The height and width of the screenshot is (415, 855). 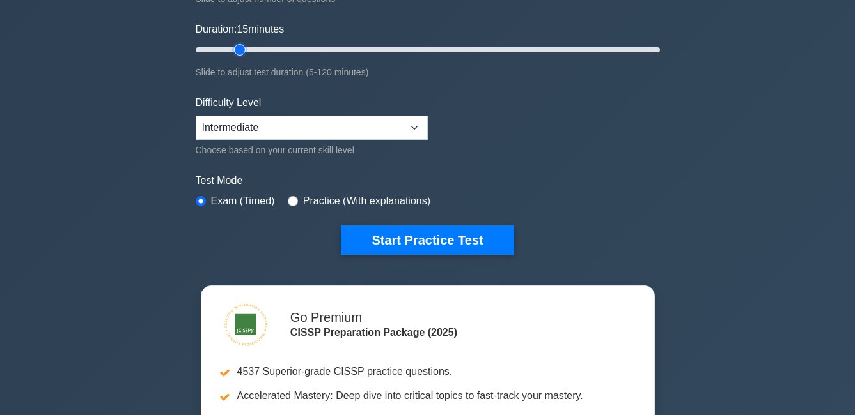 I want to click on label: Difficulty Level, so click(x=228, y=103).